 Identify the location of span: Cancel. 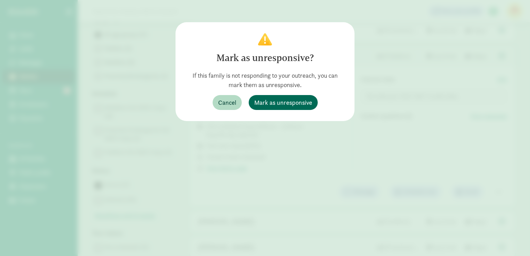
(227, 102).